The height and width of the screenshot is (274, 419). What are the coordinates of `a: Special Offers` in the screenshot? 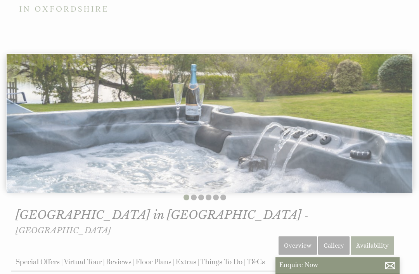 It's located at (38, 262).